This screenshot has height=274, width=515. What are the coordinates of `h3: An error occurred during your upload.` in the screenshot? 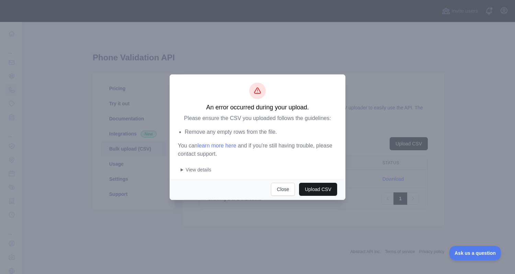 It's located at (257, 107).